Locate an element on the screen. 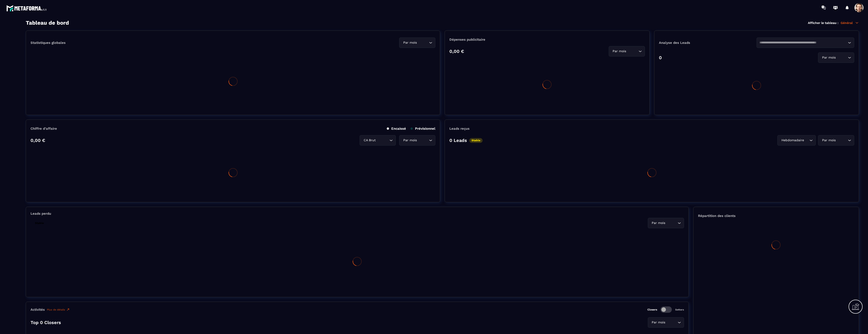 The height and width of the screenshot is (334, 868). p: Setters is located at coordinates (679, 310).